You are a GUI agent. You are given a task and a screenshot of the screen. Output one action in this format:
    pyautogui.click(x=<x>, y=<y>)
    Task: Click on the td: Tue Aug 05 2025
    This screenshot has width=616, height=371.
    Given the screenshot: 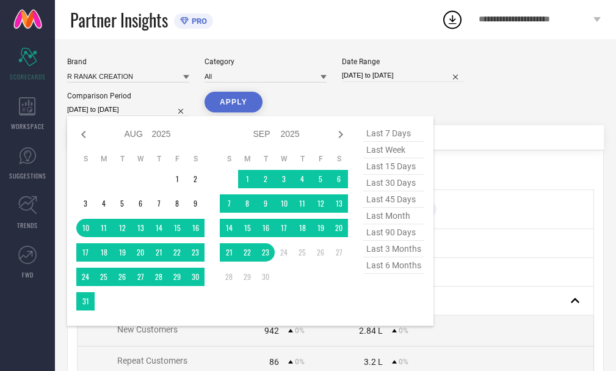 What is the action you would take?
    pyautogui.click(x=122, y=203)
    